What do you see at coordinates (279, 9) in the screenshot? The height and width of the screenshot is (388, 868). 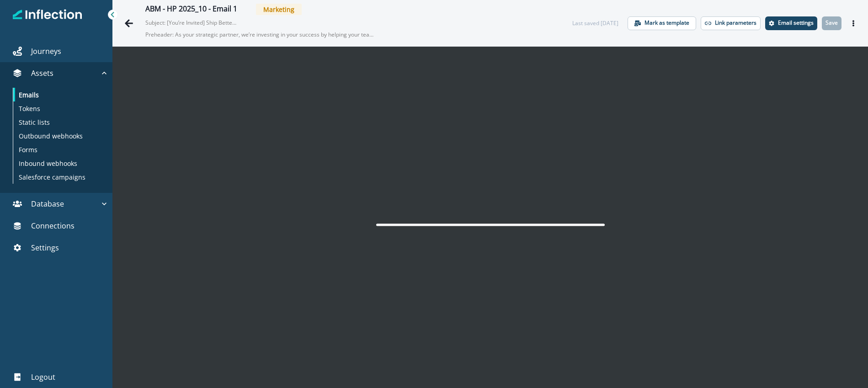 I see `span: Marketing` at bounding box center [279, 9].